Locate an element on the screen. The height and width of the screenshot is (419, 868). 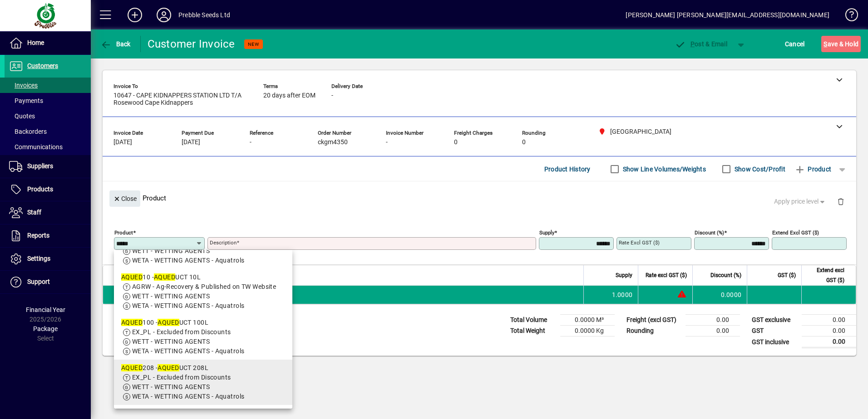
a: Backorders is located at coordinates (48, 131).